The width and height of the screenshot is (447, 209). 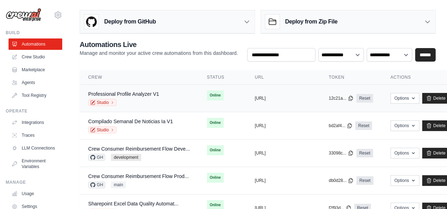 What do you see at coordinates (350, 77) in the screenshot?
I see `th: Token` at bounding box center [350, 77].